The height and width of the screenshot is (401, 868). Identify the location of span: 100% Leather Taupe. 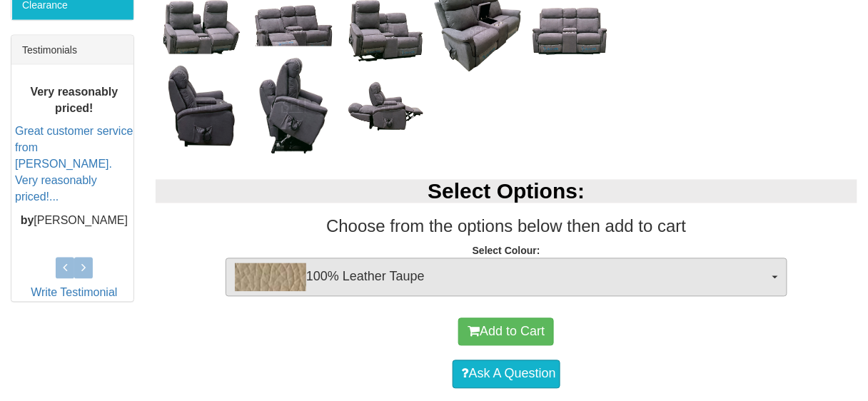
(501, 278).